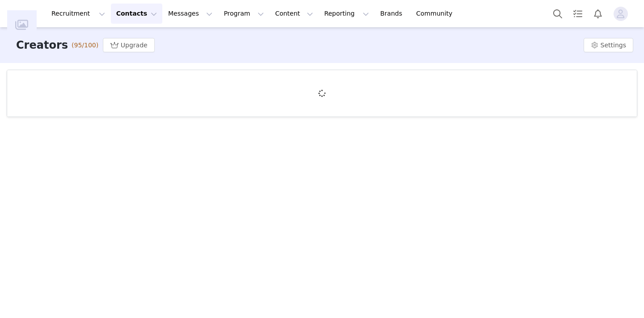  Describe the element at coordinates (294, 14) in the screenshot. I see `button: Content` at that location.